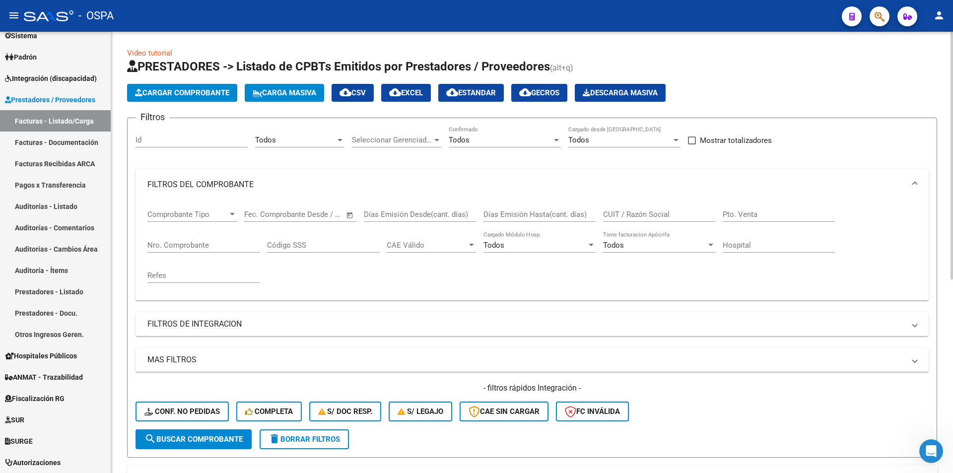 The height and width of the screenshot is (473, 953). I want to click on span: CSV, so click(352, 93).